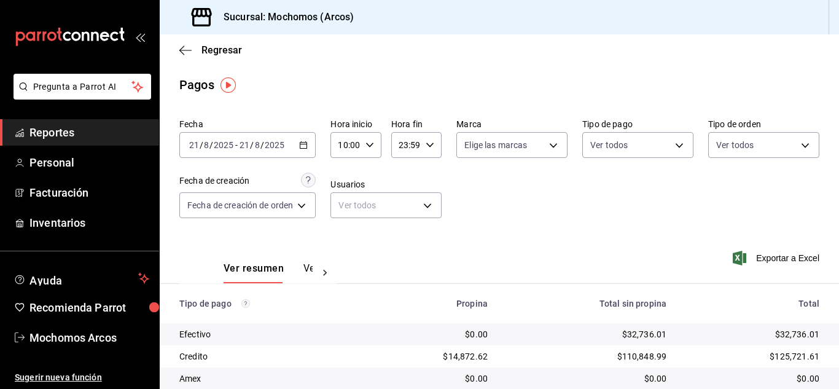 Image resolution: width=839 pixels, height=389 pixels. Describe the element at coordinates (752, 356) in the screenshot. I see `div: $125,721.61` at that location.